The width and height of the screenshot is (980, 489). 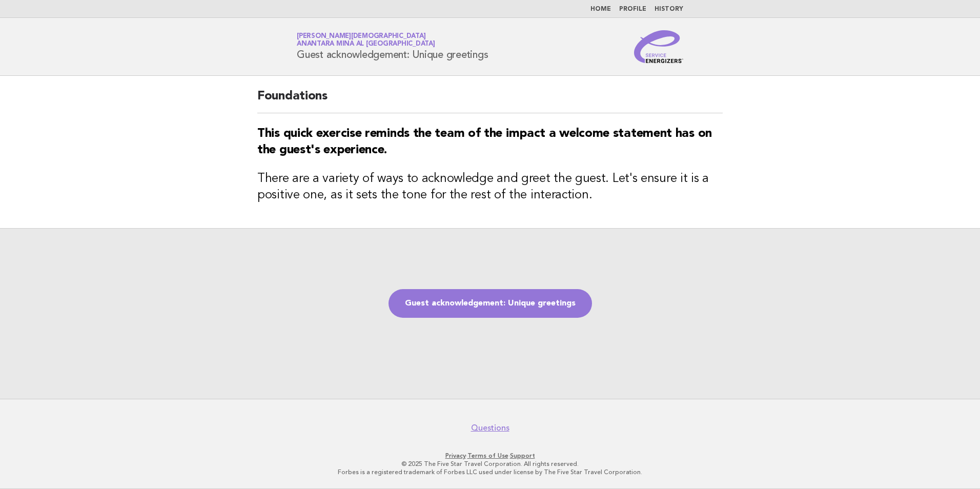 What do you see at coordinates (632, 10) in the screenshot?
I see `a: Profile` at bounding box center [632, 10].